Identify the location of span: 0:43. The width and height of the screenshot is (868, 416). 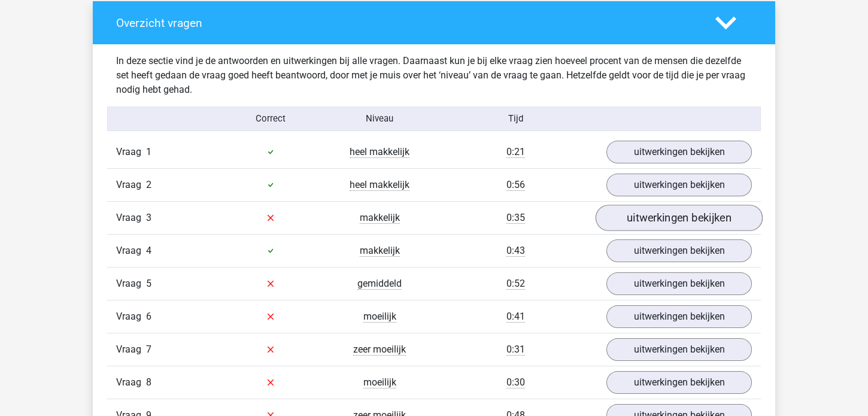
(515, 251).